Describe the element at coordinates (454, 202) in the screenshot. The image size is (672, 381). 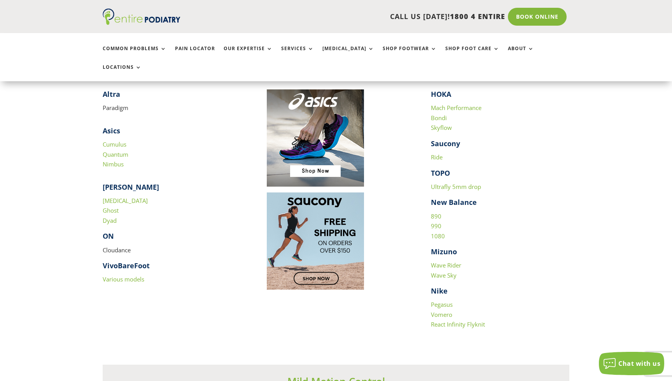
I see `strong: New Balance` at that location.